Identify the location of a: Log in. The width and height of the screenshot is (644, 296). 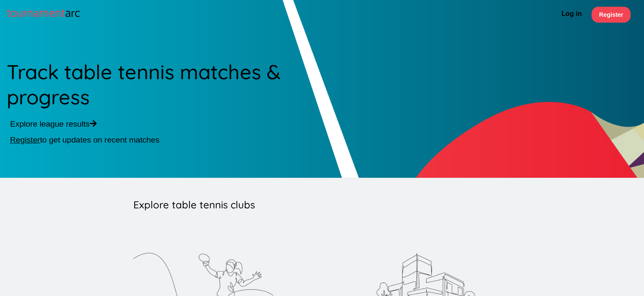
(572, 14).